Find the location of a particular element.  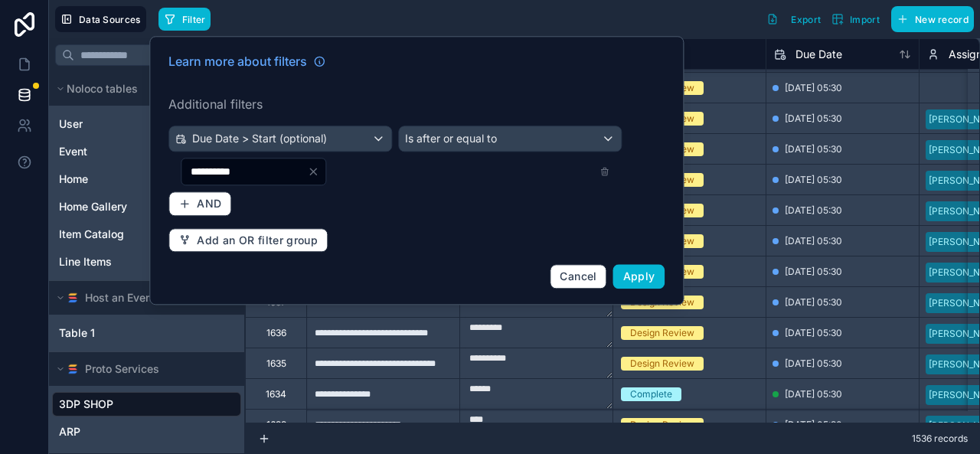

button: Data Sources is located at coordinates (100, 19).